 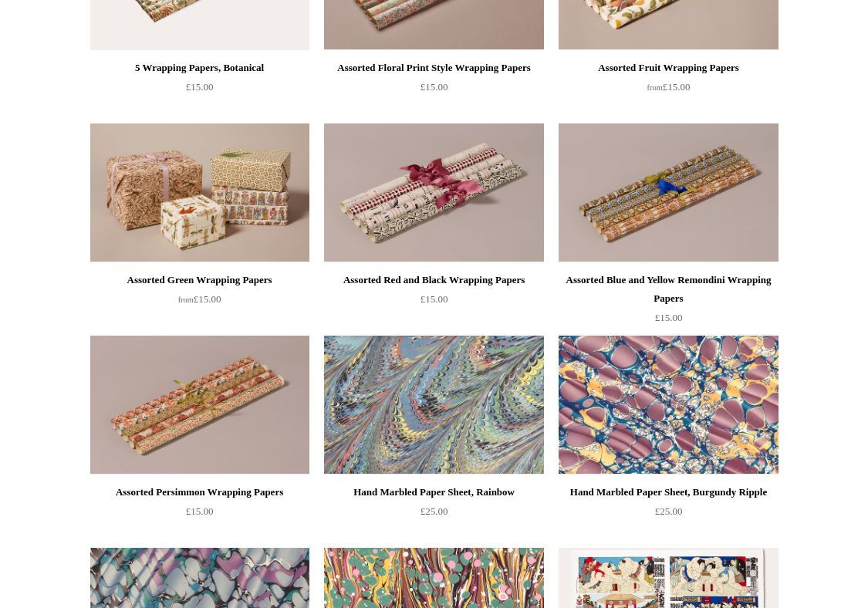 What do you see at coordinates (200, 280) in the screenshot?
I see `div: Assorted Green Wrapping Papers` at bounding box center [200, 280].